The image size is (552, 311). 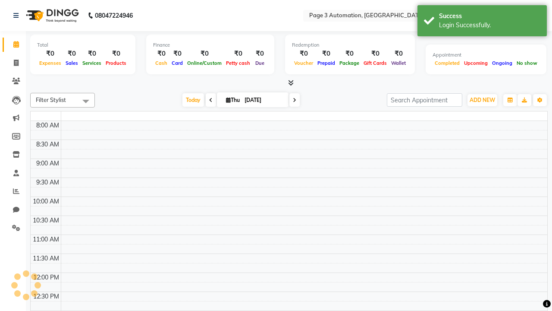 What do you see at coordinates (177, 63) in the screenshot?
I see `span: Card` at bounding box center [177, 63].